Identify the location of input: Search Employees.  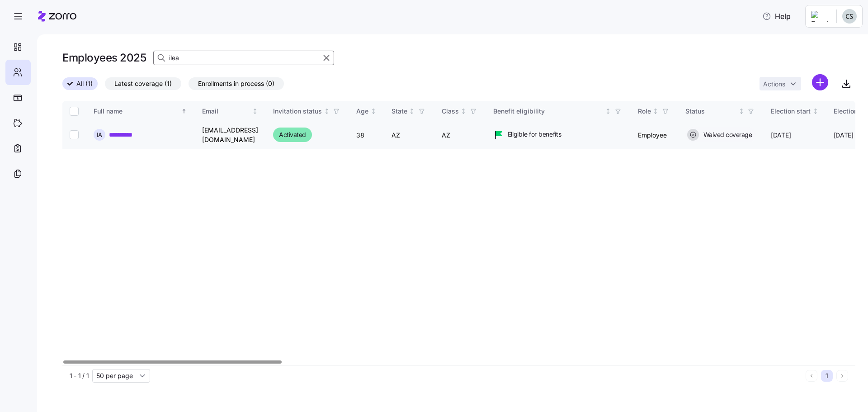
(244, 58).